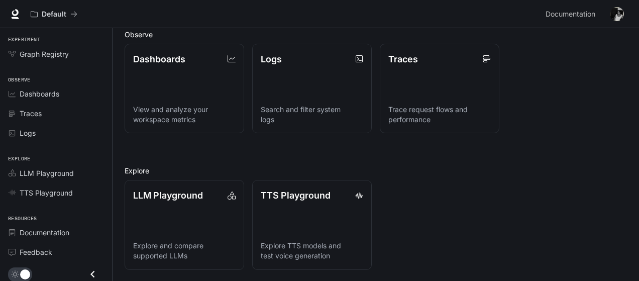  Describe the element at coordinates (56, 192) in the screenshot. I see `a: TTS Playground` at that location.